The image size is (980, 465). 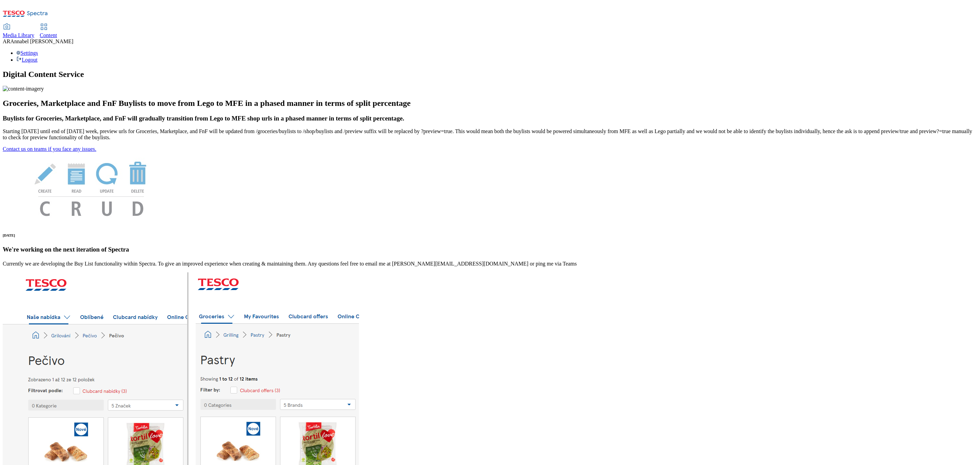 What do you see at coordinates (49, 32) in the screenshot?
I see `a: Content` at bounding box center [49, 32].